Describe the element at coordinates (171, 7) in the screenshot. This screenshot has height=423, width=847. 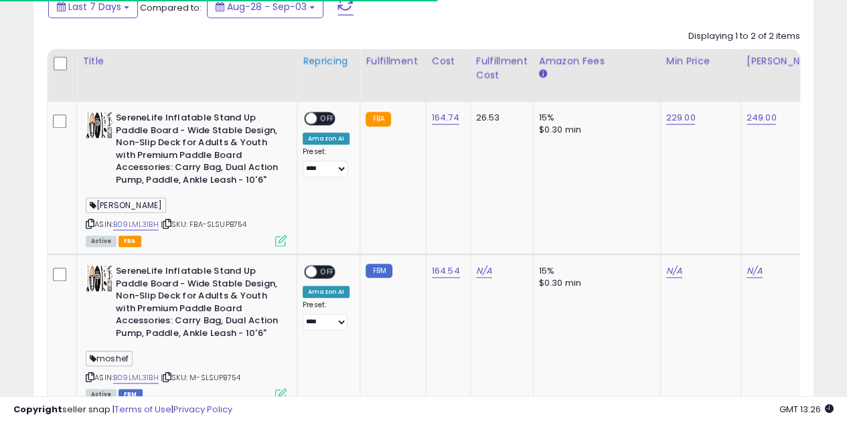
I see `span: Compared to:` at that location.